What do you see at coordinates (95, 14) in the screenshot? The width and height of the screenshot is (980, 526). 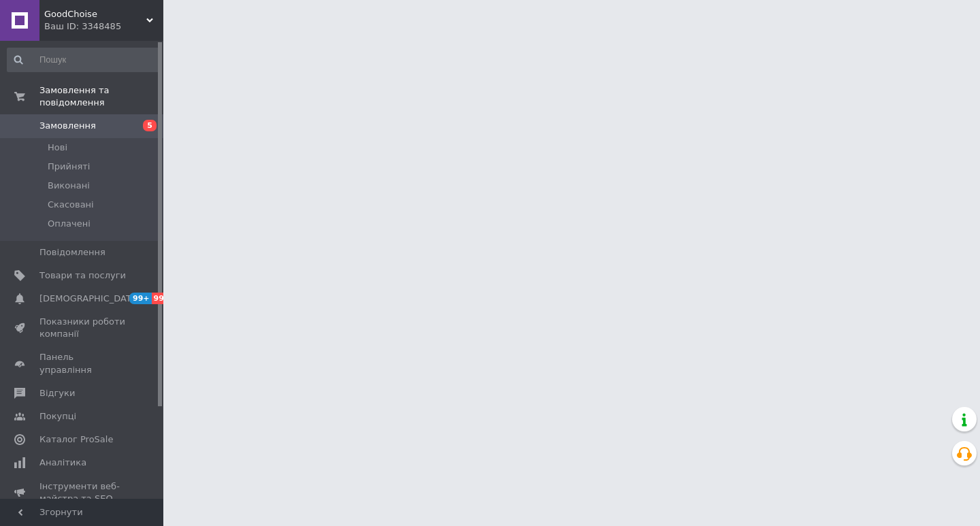 I see `span: GoodChoise` at bounding box center [95, 14].